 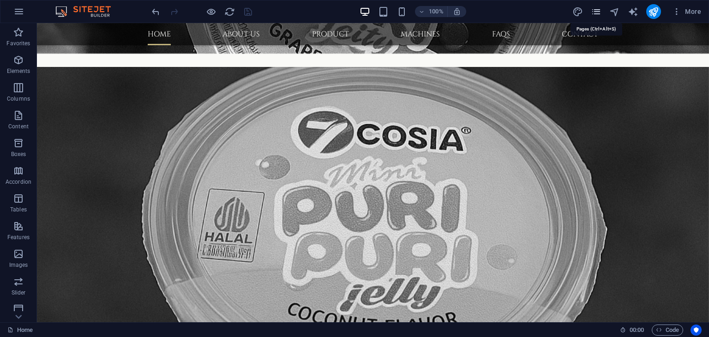 What do you see at coordinates (18, 43) in the screenshot?
I see `p: Favorites` at bounding box center [18, 43].